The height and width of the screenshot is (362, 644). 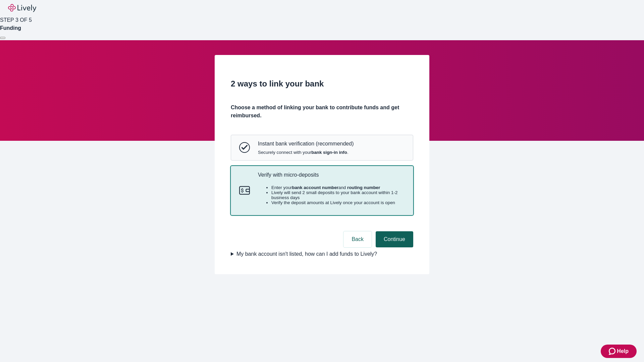 I want to click on p: Instant bank verification (recommended), so click(x=305, y=144).